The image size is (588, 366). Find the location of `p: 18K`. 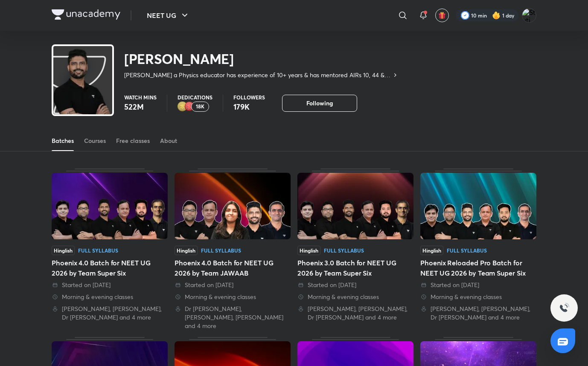

p: 18K is located at coordinates (200, 107).